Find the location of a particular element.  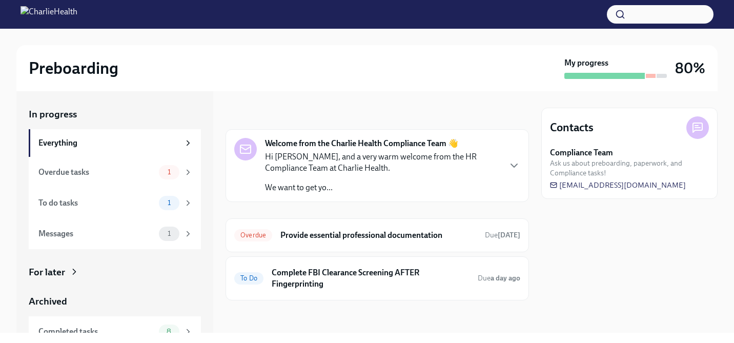

span: To Do is located at coordinates (249, 278).